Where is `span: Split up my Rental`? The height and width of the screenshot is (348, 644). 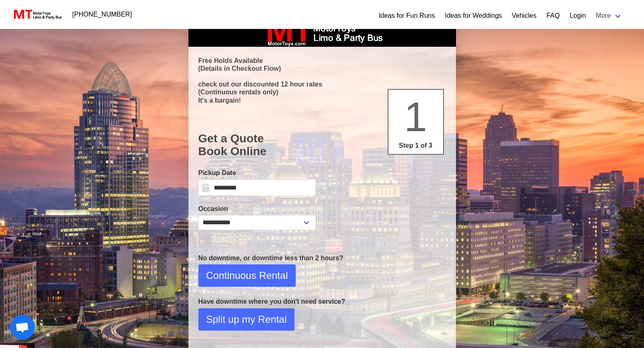 span: Split up my Rental is located at coordinates (246, 319).